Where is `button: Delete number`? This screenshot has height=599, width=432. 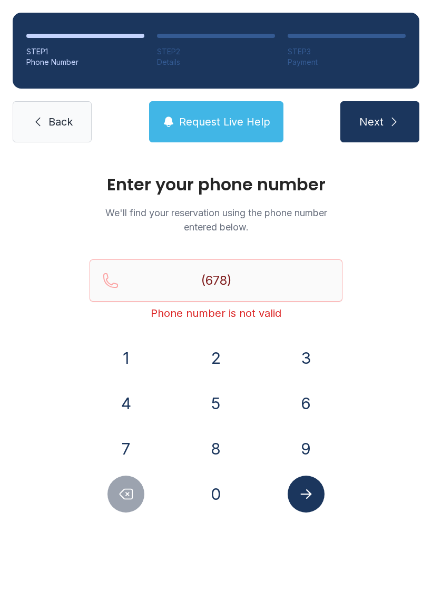 button: Delete number is located at coordinates (126, 494).